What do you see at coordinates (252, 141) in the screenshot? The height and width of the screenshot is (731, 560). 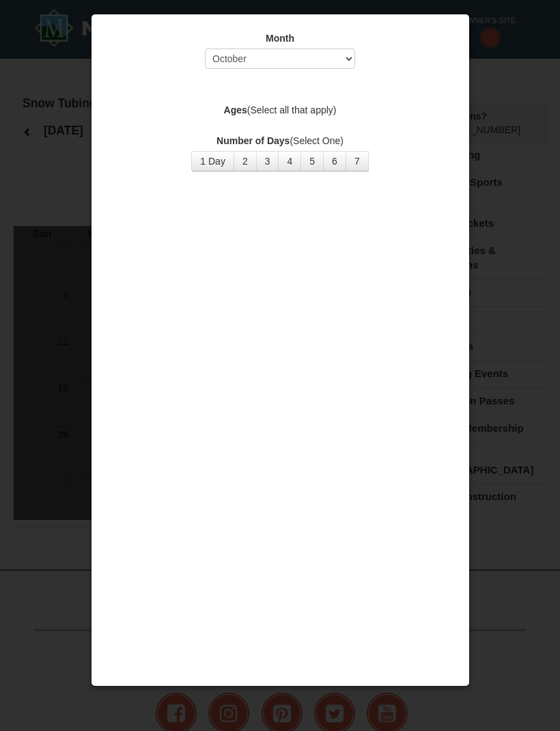 I see `strong: Number of Days` at bounding box center [252, 141].